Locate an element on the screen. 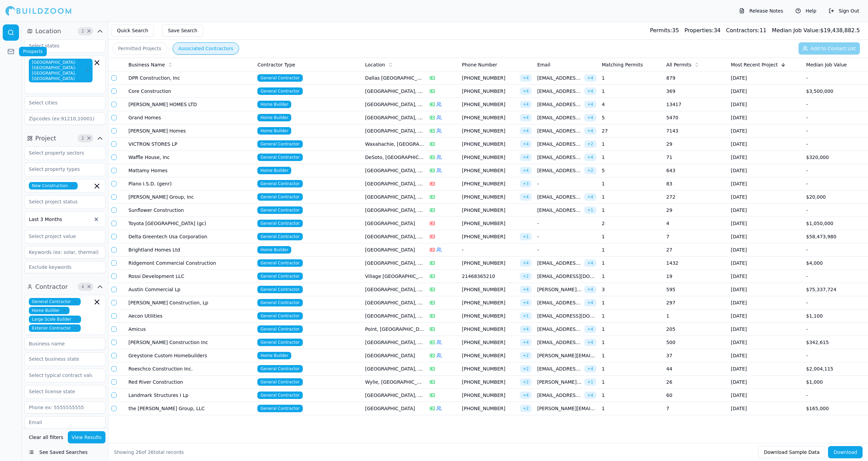 This screenshot has width=868, height=461. input: Phone ex: 5555555555 is located at coordinates (65, 408).